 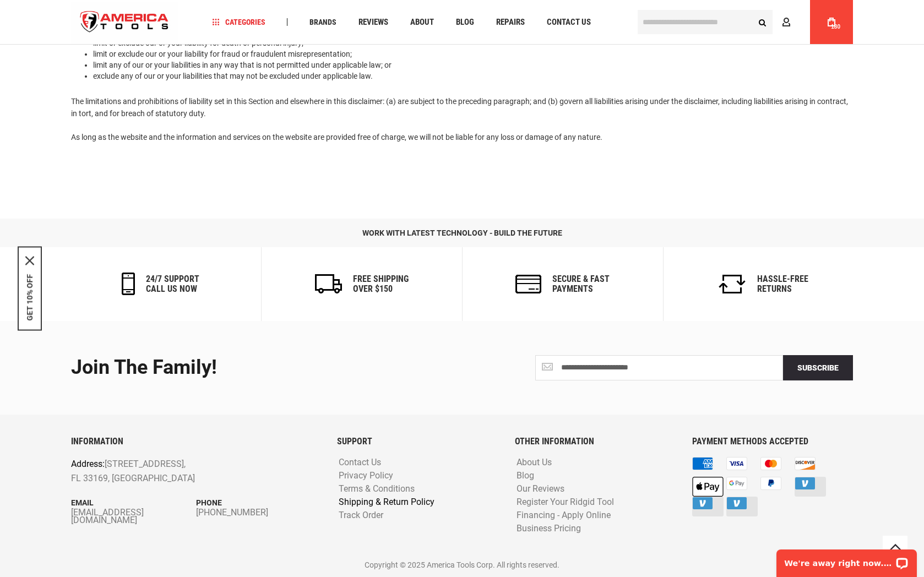 What do you see at coordinates (534, 462) in the screenshot?
I see `a: About Us` at bounding box center [534, 462].